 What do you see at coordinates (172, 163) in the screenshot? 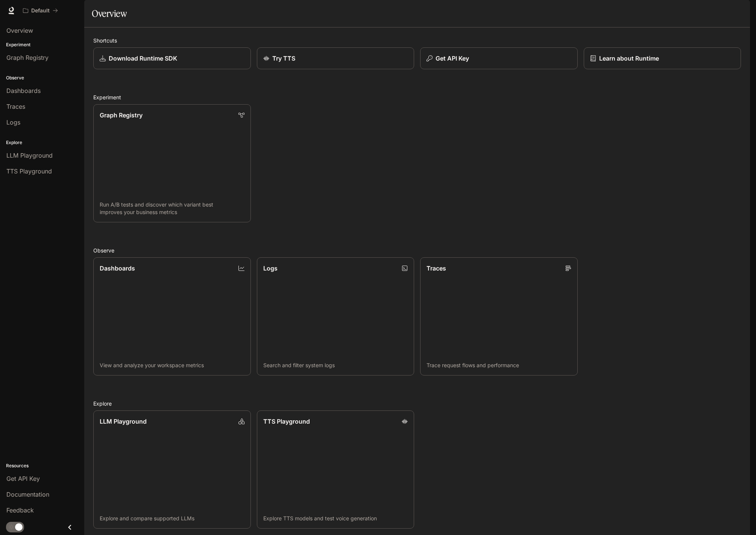
I see `a: Graph RegistryRun A/B tests and discover which variant best improves your business metrics` at bounding box center [172, 163].